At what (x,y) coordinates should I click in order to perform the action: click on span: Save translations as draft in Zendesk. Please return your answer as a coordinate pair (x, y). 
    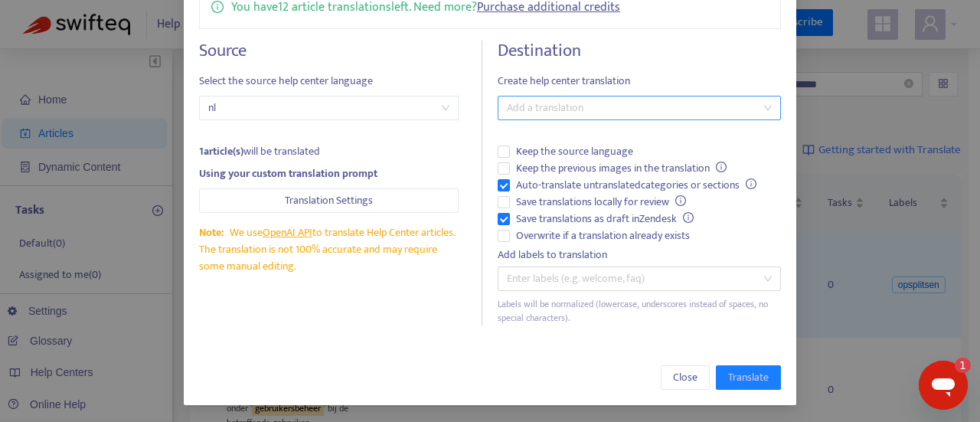
    Looking at the image, I should click on (605, 220).